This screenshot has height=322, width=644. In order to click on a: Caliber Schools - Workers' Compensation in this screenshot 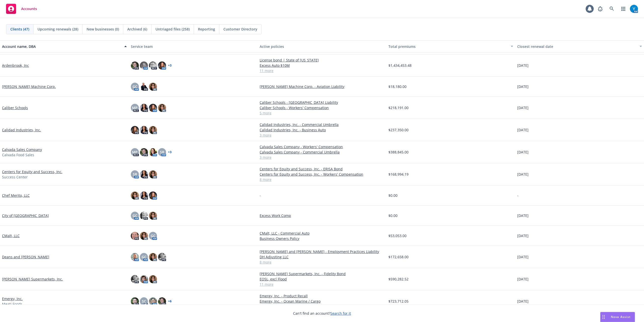, I will do `click(322, 107)`.